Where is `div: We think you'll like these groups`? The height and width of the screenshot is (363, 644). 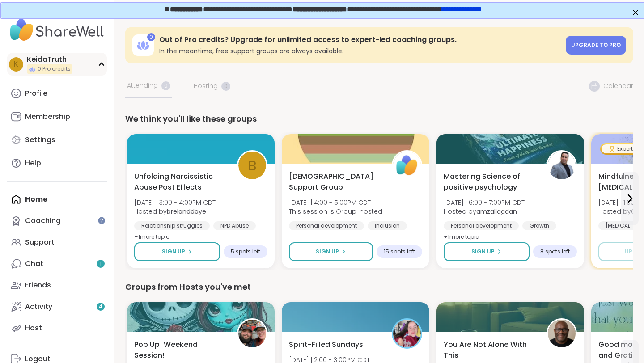 div: We think you'll like these groups is located at coordinates (379, 119).